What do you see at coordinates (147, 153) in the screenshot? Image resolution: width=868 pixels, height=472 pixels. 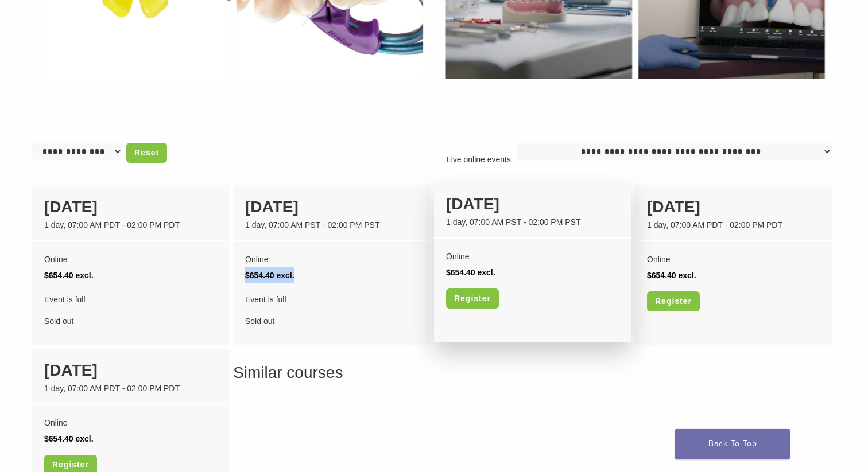 I see `a: Reset` at bounding box center [147, 153].